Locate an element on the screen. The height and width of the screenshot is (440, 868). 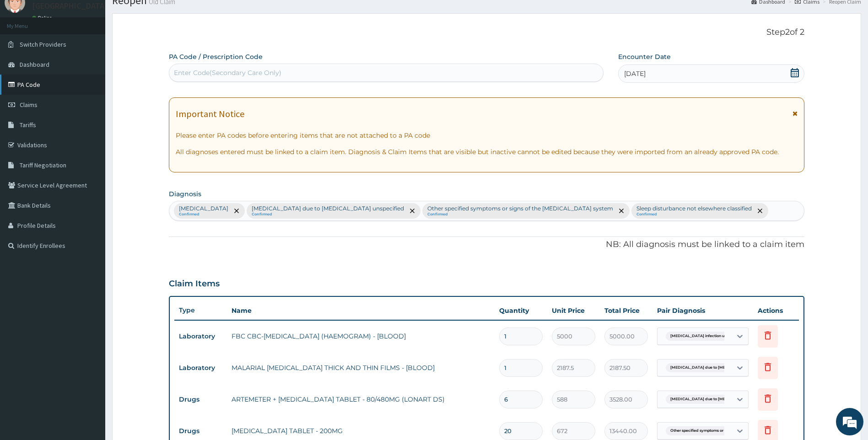
textarea: Type your message and hit 'Enter' is located at coordinates (90, 266).